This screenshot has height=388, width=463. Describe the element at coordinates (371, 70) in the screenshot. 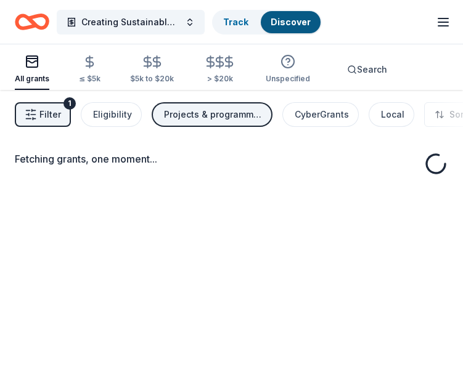

I see `span: Search` at that location.